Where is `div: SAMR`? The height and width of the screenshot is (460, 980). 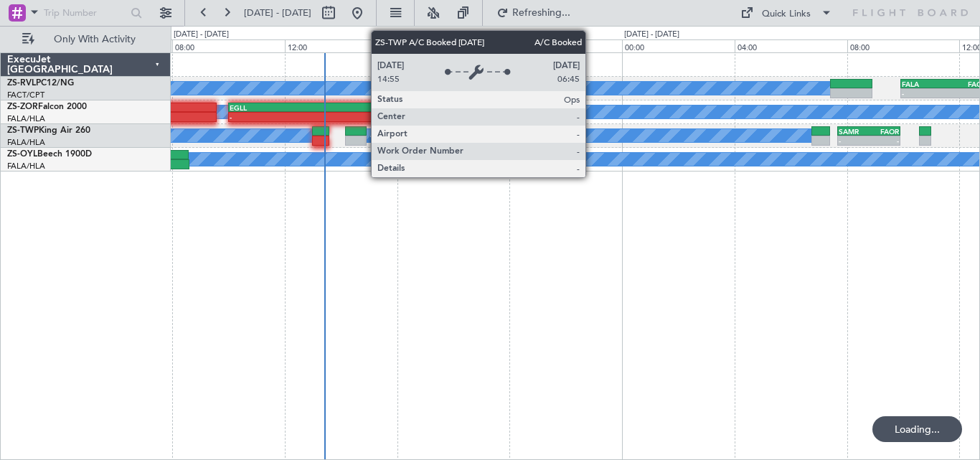 div: SAMR is located at coordinates (854, 132).